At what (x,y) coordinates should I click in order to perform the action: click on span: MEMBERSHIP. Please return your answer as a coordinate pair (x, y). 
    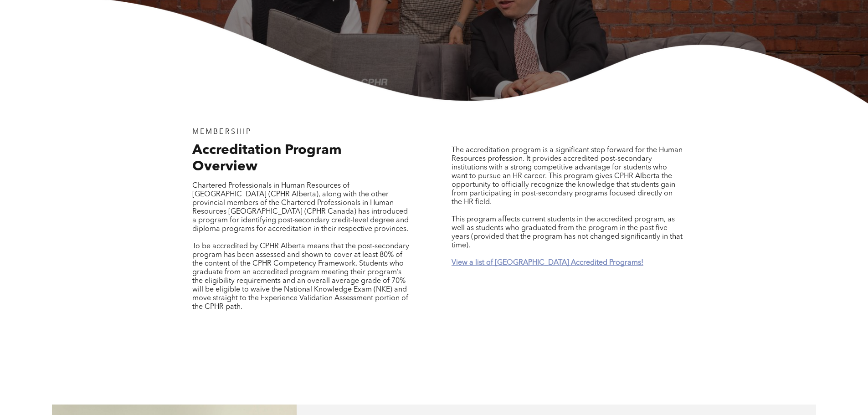
    Looking at the image, I should click on (222, 132).